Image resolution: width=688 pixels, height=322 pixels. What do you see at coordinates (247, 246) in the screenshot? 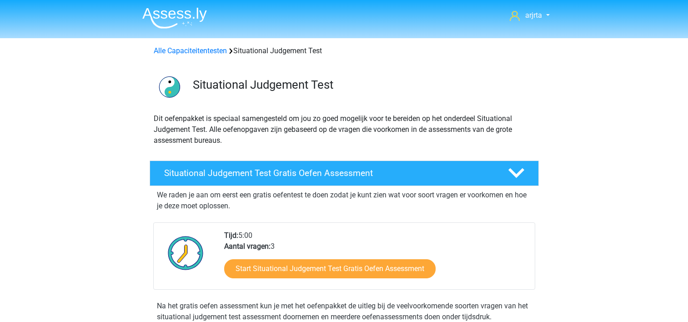
I see `b: Aantal vragen:` at bounding box center [247, 246].